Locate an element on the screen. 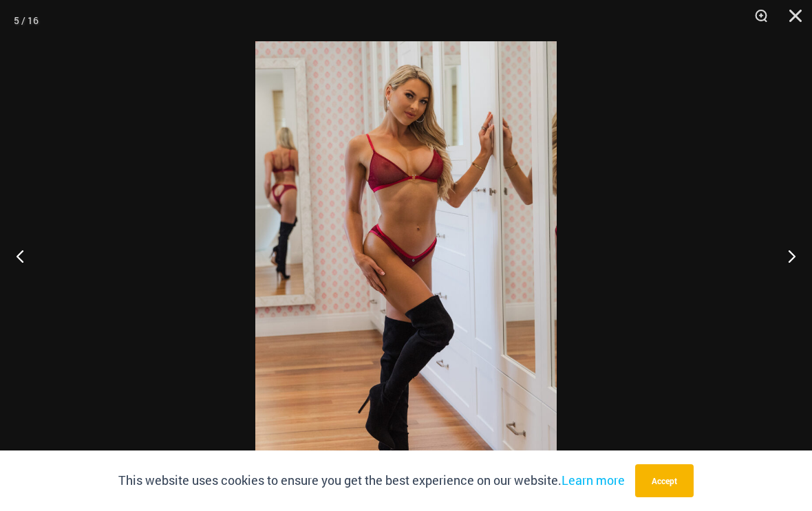  div: 5 / 16 is located at coordinates (27, 21).